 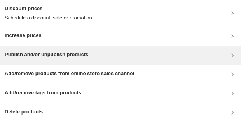 I want to click on h3: Add/remove tags from products, so click(x=43, y=93).